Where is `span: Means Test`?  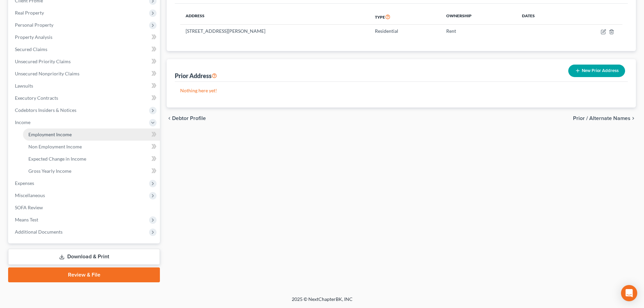
span: Means Test is located at coordinates (27, 219).